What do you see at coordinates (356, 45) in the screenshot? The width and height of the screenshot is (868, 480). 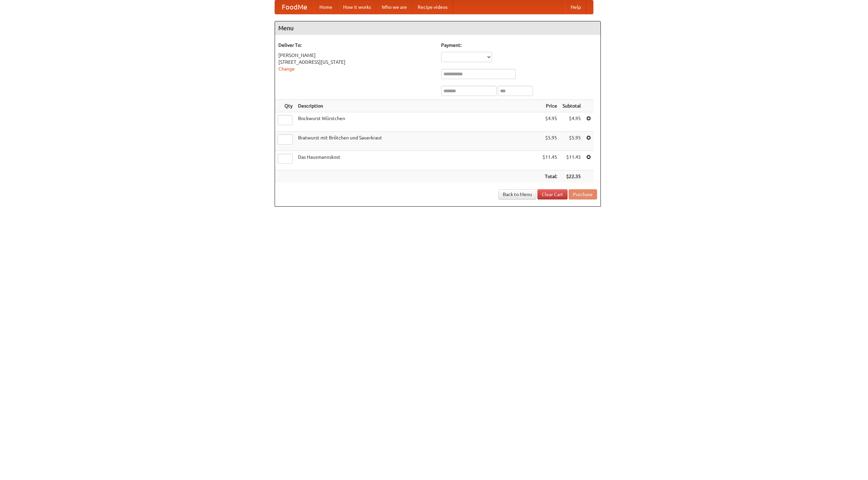 I see `h5: Deliver To:` at bounding box center [356, 45].